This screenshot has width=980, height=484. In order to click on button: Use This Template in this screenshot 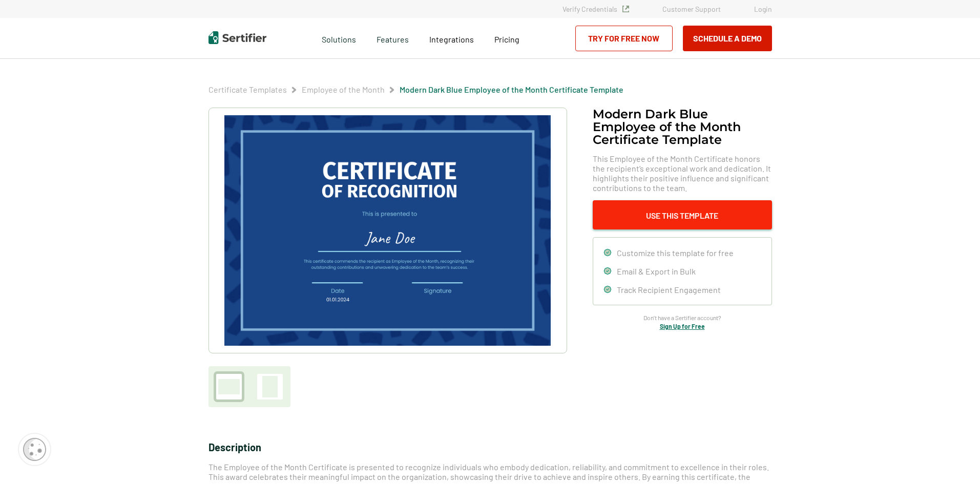, I will do `click(683, 215)`.